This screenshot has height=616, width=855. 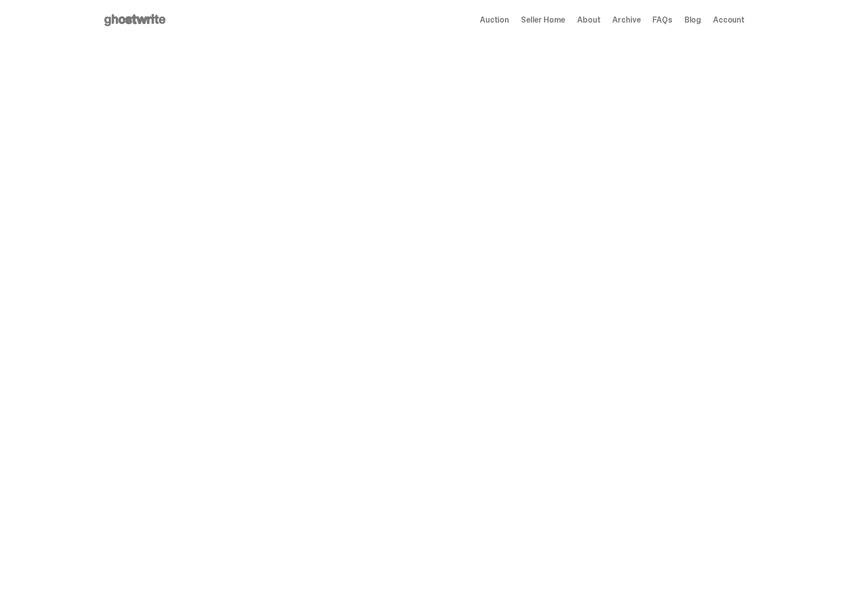 What do you see at coordinates (588, 20) in the screenshot?
I see `span: About` at bounding box center [588, 20].